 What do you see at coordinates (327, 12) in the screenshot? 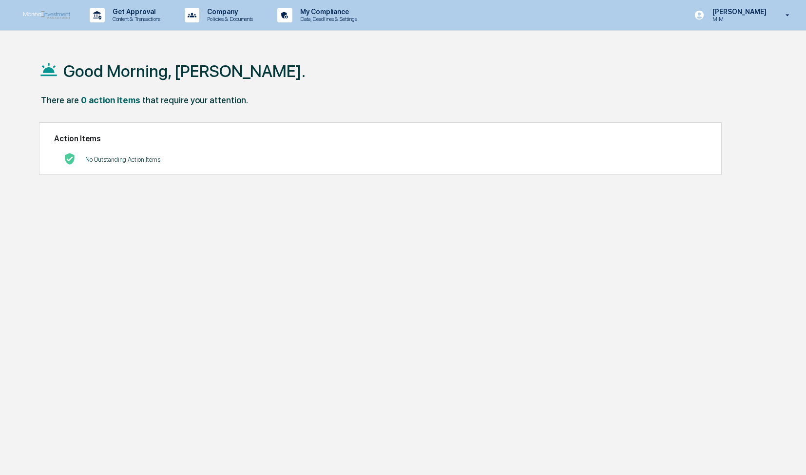
I see `p: My Compliance` at bounding box center [327, 12].